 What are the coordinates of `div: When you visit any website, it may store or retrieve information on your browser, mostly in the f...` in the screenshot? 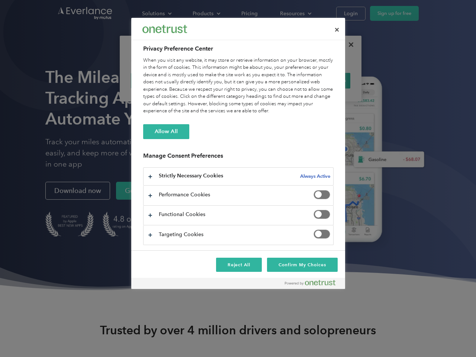 It's located at (239, 86).